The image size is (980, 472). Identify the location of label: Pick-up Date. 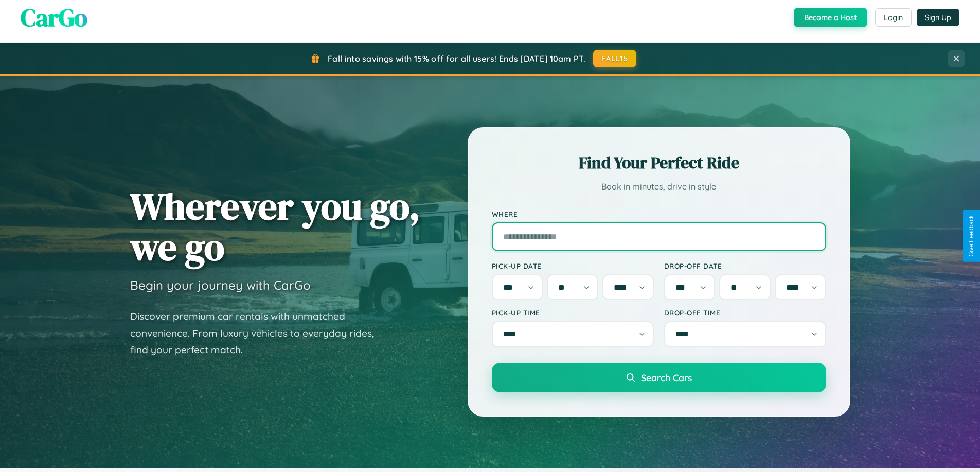
(573, 266).